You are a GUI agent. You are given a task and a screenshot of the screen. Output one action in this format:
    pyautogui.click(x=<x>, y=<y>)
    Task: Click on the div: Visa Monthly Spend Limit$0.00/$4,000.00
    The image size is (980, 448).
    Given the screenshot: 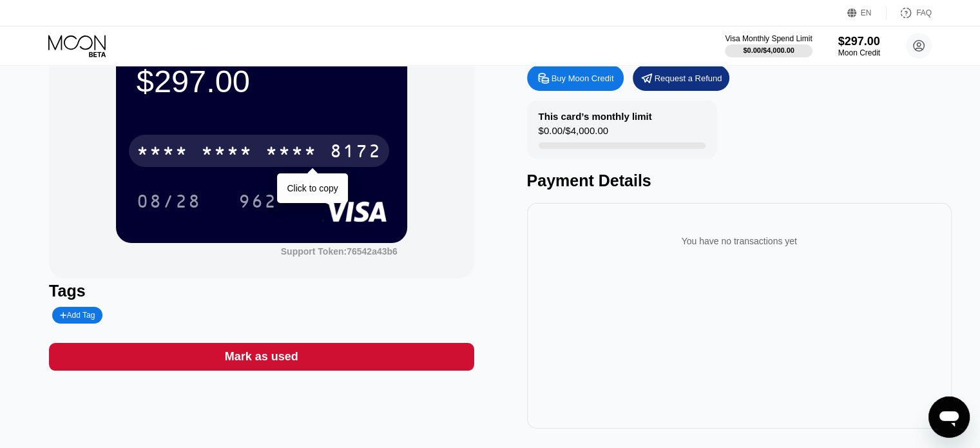 What is the action you would take?
    pyautogui.click(x=768, y=45)
    